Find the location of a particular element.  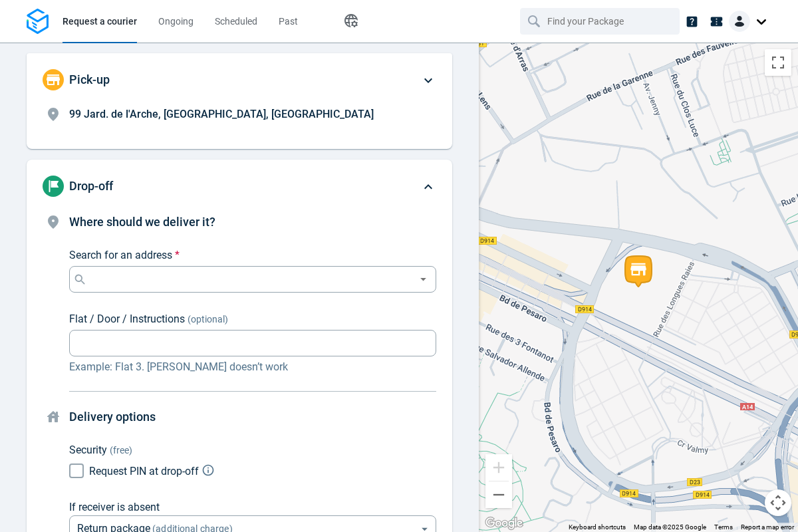

span: Scheduled is located at coordinates (236, 21).